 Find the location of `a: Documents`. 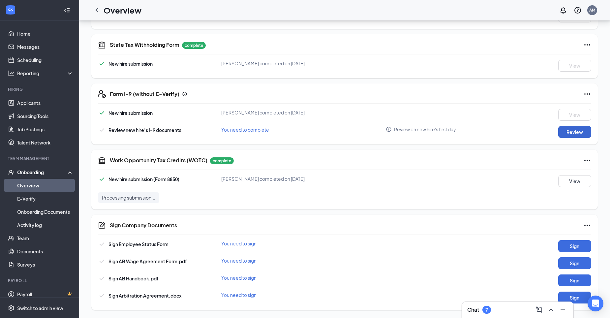

a: Documents is located at coordinates (45, 251).